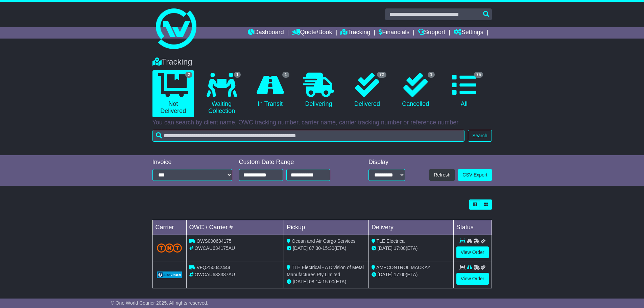 The height and width of the screenshot is (308, 644). What do you see at coordinates (328, 248) in the screenshot?
I see `span: 15:30` at bounding box center [328, 248].